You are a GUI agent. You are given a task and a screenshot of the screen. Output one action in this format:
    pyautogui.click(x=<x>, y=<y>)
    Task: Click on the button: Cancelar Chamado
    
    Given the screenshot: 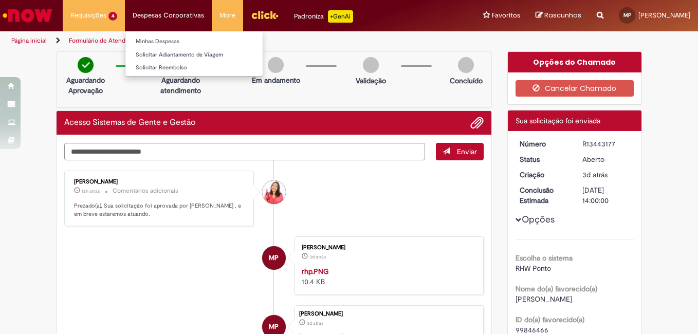 What is the action you would take?
    pyautogui.click(x=575, y=88)
    